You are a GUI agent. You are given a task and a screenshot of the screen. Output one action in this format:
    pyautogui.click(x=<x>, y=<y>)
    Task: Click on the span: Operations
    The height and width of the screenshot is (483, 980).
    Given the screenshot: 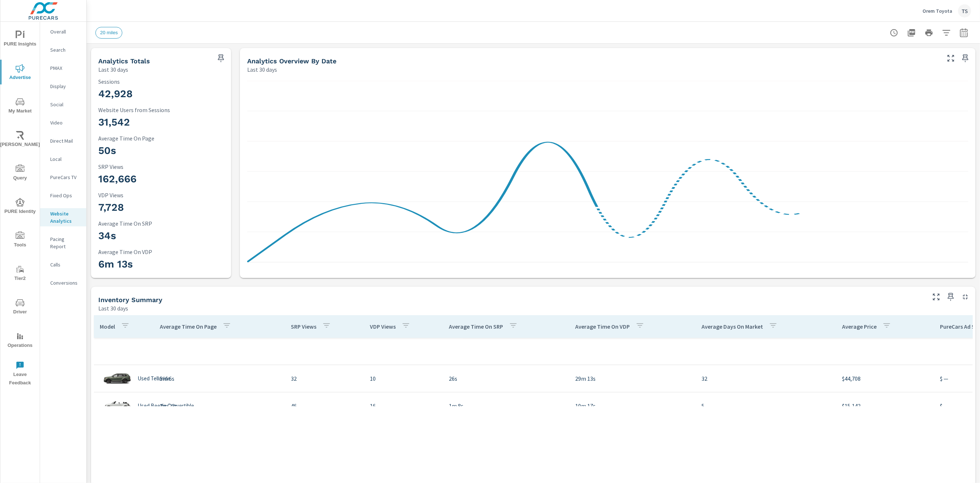 What is the action you would take?
    pyautogui.click(x=20, y=341)
    